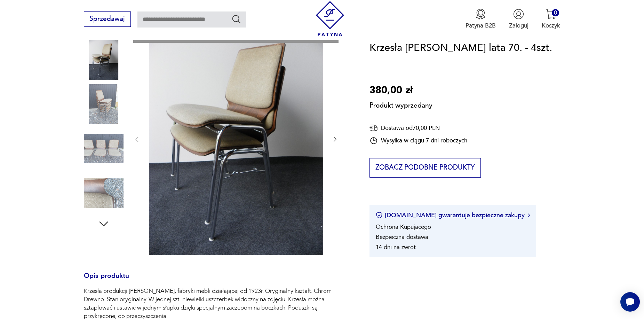  Describe the element at coordinates (107, 19) in the screenshot. I see `button: Sprzedawaj` at that location.